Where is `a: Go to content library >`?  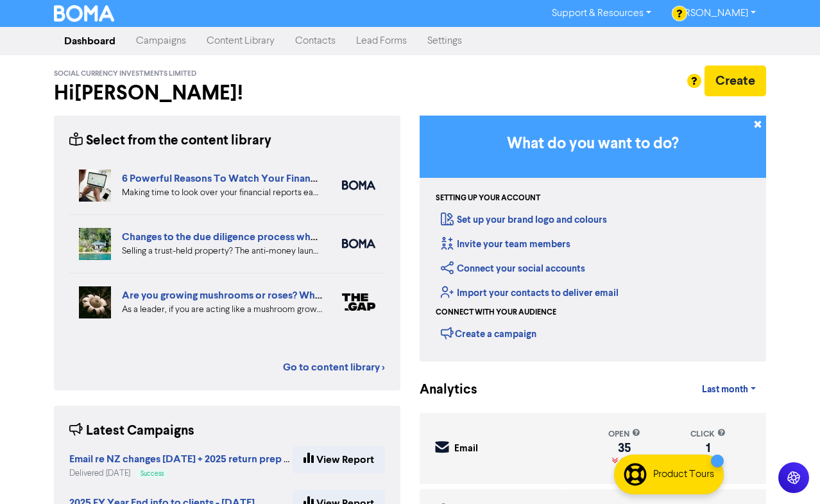 a: Go to content library > is located at coordinates (334, 367).